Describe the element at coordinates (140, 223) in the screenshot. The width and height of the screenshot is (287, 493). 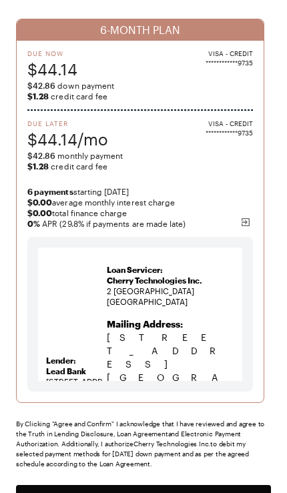
I see `span: APR (29.8% if payments are made late)` at that location.